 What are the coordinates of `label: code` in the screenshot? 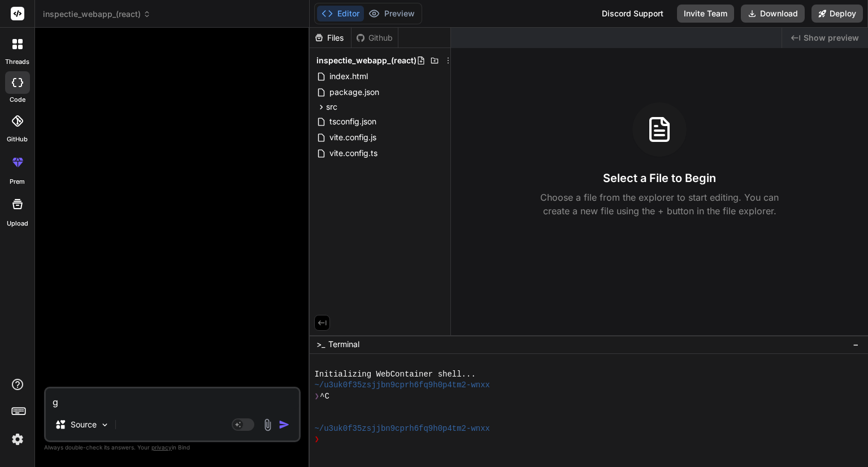 It's located at (18, 100).